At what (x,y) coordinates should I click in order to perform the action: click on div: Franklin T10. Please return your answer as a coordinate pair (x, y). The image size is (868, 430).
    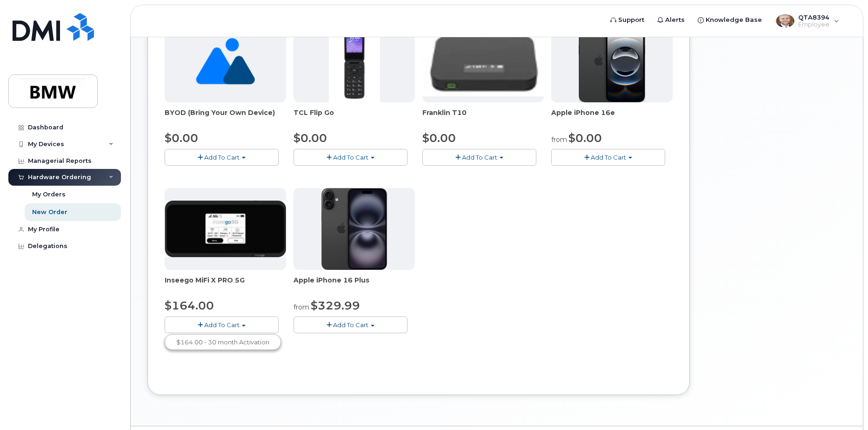
    Looking at the image, I should click on (483, 118).